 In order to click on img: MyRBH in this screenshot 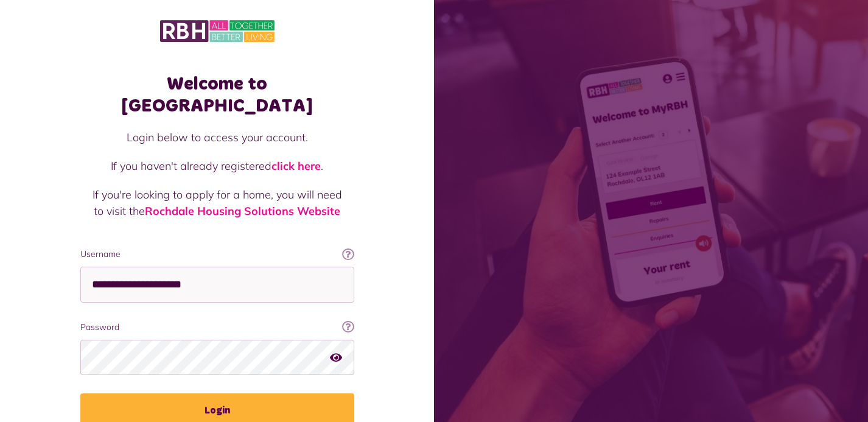, I will do `click(218, 31)`.